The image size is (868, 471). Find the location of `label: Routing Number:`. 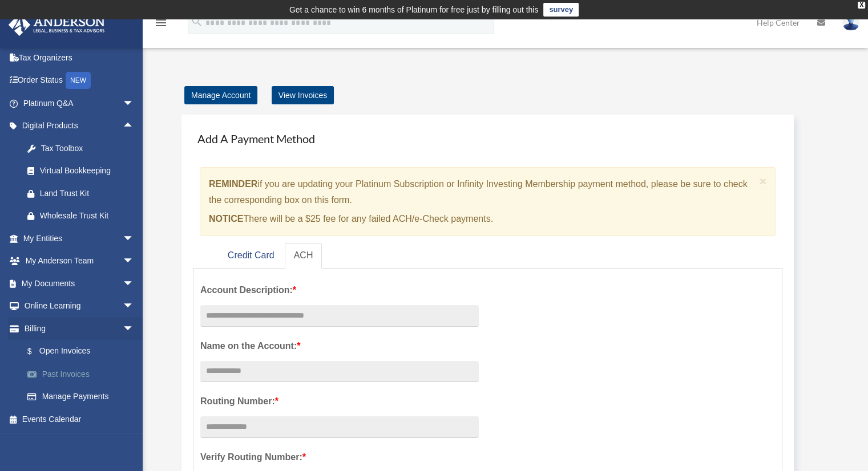

label: Routing Number: is located at coordinates (339, 401).